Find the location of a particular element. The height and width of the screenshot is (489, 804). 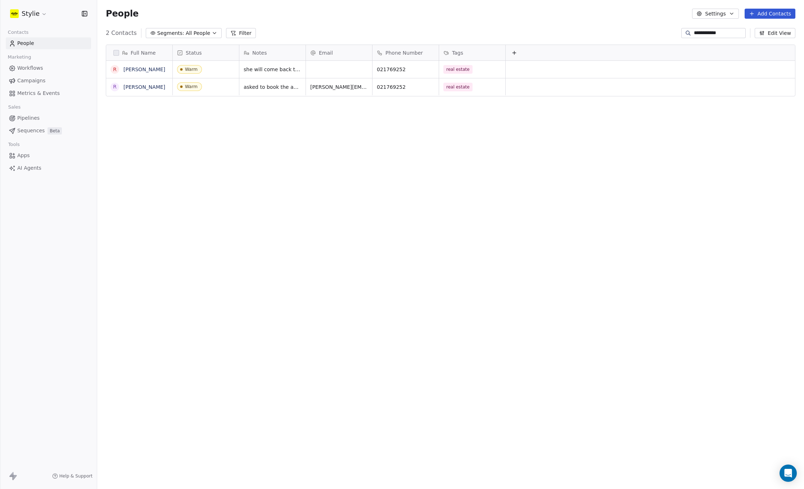

span: Beta is located at coordinates (55, 131).